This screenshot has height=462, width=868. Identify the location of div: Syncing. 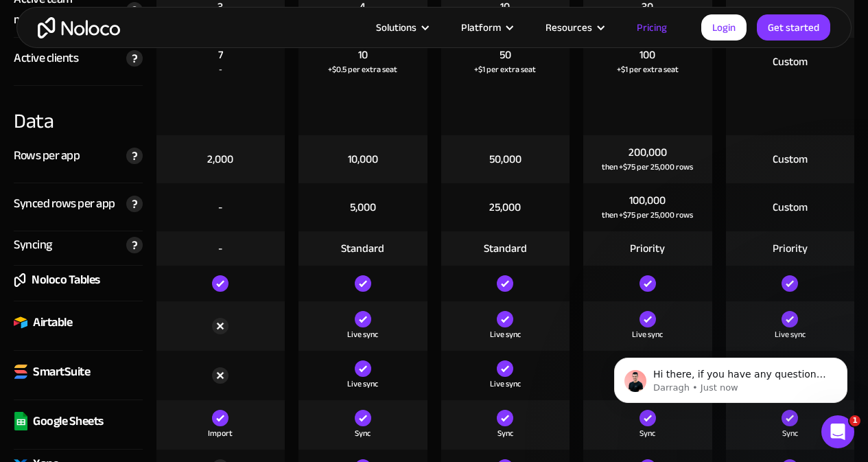
(33, 245).